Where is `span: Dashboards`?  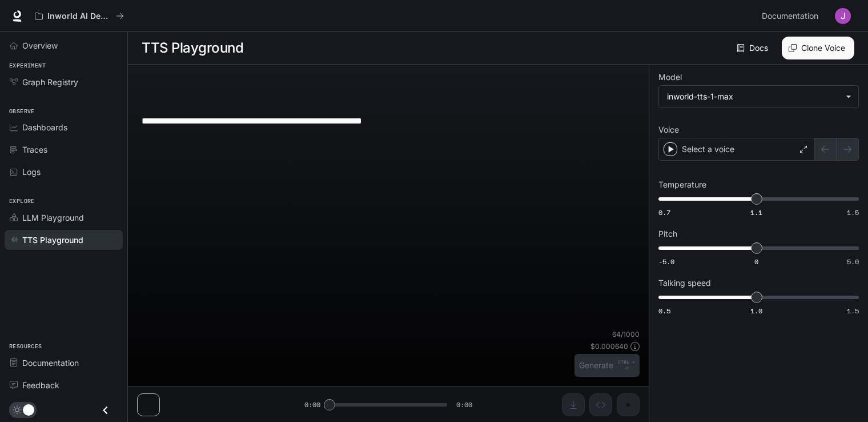 span: Dashboards is located at coordinates (45, 127).